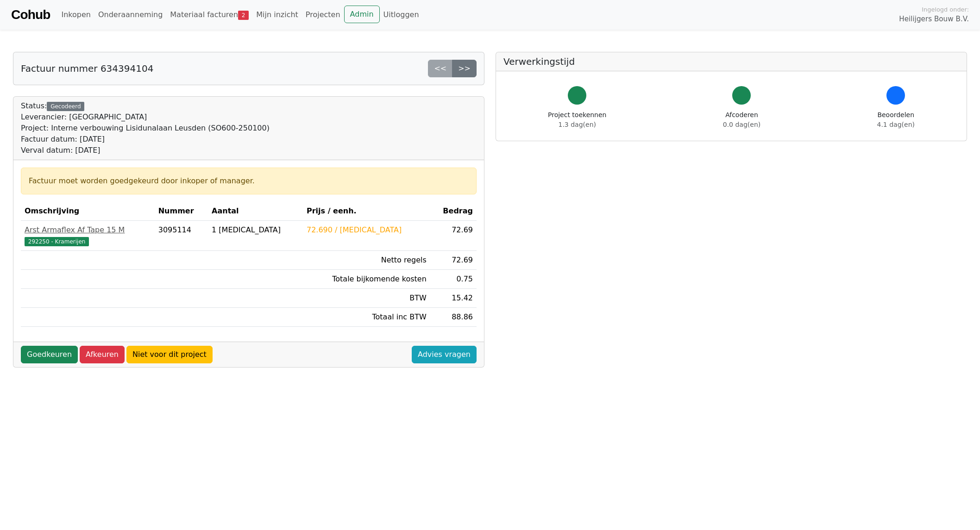  What do you see at coordinates (249, 181) in the screenshot?
I see `div: Factuur moet worden goedgekeurd door inkoper of manager.` at bounding box center [249, 181].